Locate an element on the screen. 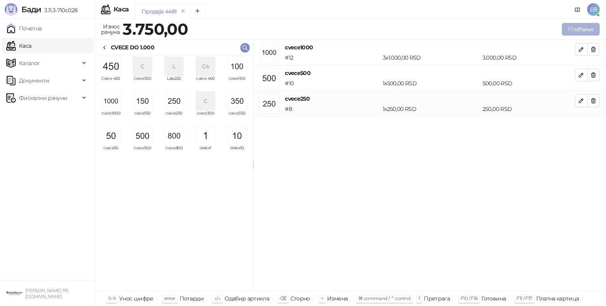 The width and height of the screenshot is (606, 306). span: EB is located at coordinates (593, 9).